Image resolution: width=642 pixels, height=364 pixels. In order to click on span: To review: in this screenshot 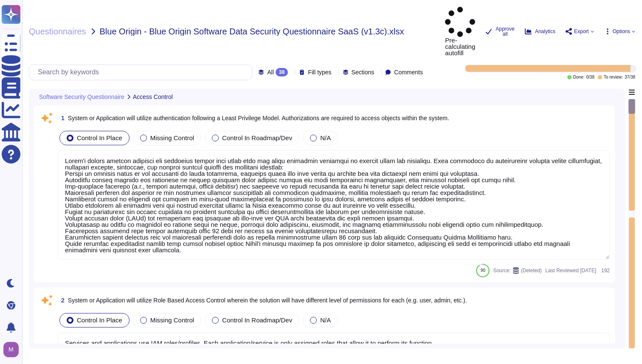, I will do `click(613, 77)`.